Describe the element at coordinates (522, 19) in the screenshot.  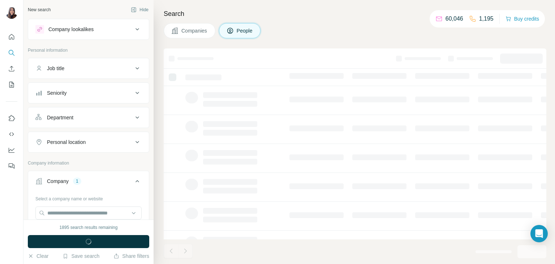
I see `button: Buy credits` at that location.